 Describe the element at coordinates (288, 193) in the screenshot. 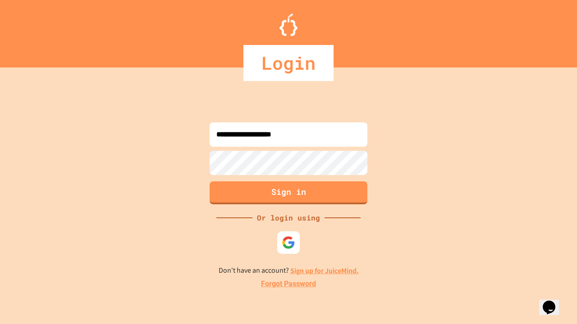

I see `button: Sign in` at that location.